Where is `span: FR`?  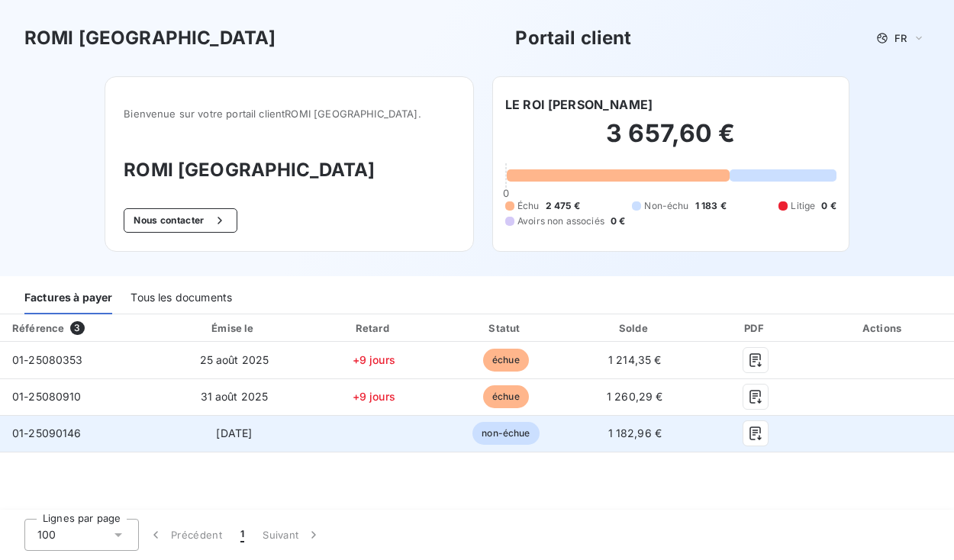 span: FR is located at coordinates (901, 38).